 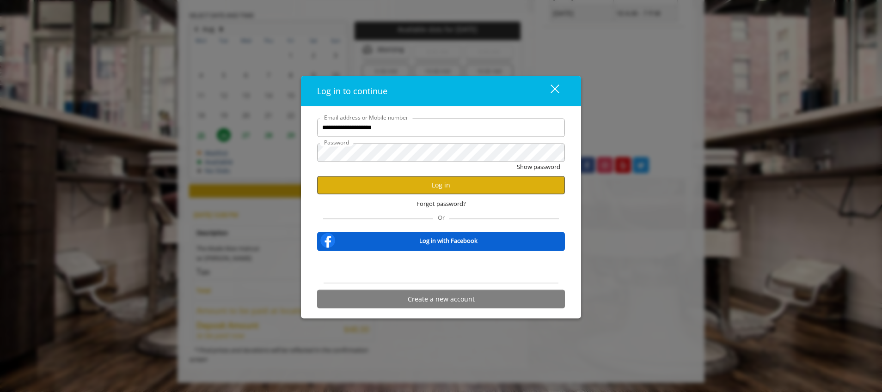 I want to click on input: Email address or Mobile number, so click(x=441, y=128).